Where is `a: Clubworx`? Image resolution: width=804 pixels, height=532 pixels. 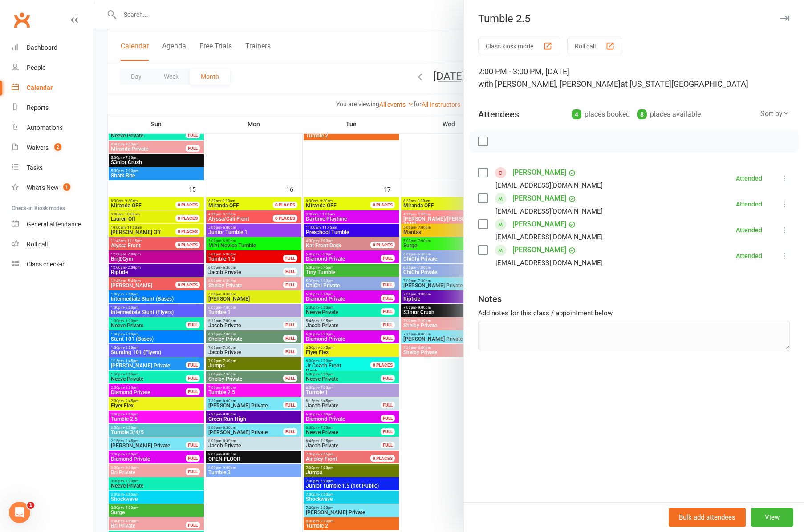
a: Clubworx is located at coordinates (22, 20).